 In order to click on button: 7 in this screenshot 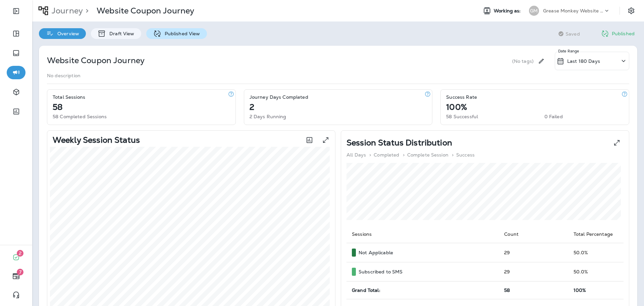, I will do `click(16, 276)`.